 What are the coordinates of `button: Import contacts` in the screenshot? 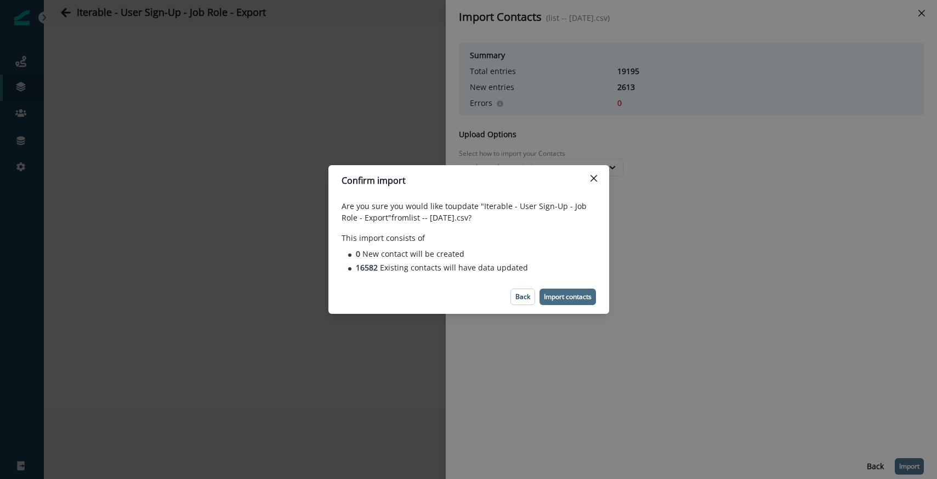 It's located at (568, 297).